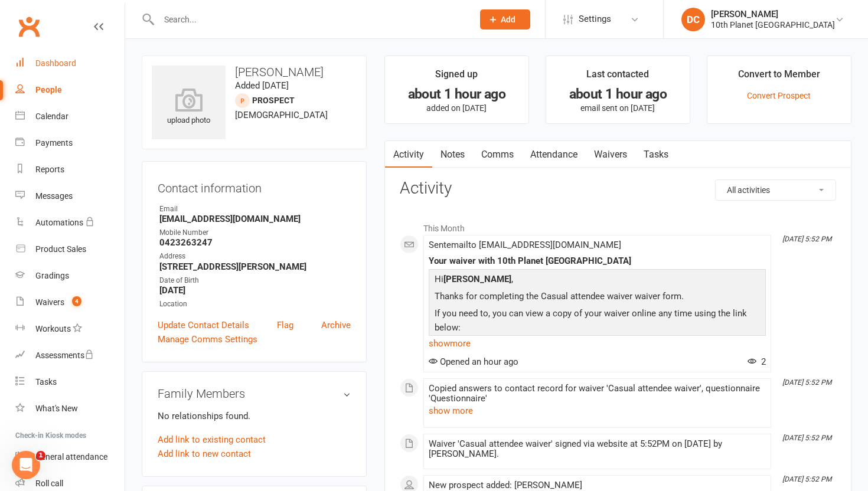 Image resolution: width=868 pixels, height=491 pixels. Describe the element at coordinates (597, 297) in the screenshot. I see `p: Thanks for completing the Casual attendee waiver waiver form.` at that location.